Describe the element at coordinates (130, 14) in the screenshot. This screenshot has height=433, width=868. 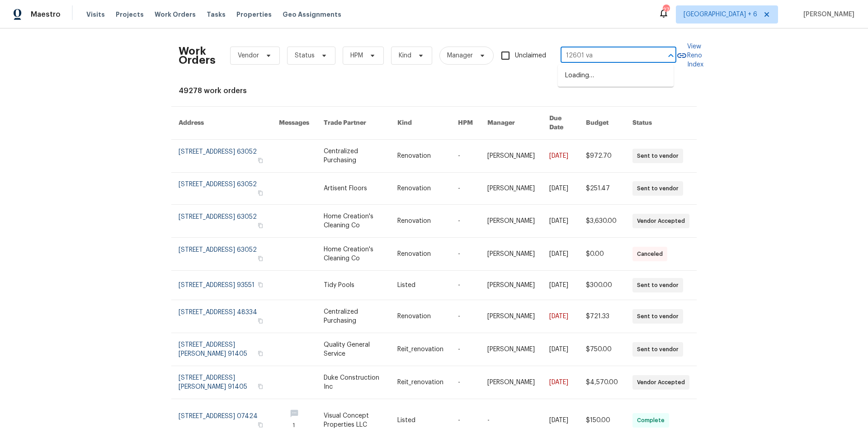
I see `span: Projects` at that location.